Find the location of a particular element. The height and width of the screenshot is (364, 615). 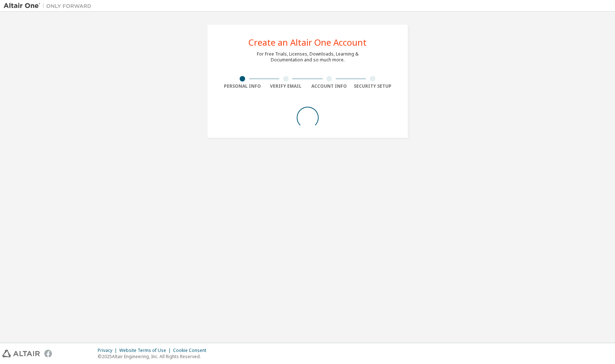

div: Verify Email is located at coordinates (286, 86).